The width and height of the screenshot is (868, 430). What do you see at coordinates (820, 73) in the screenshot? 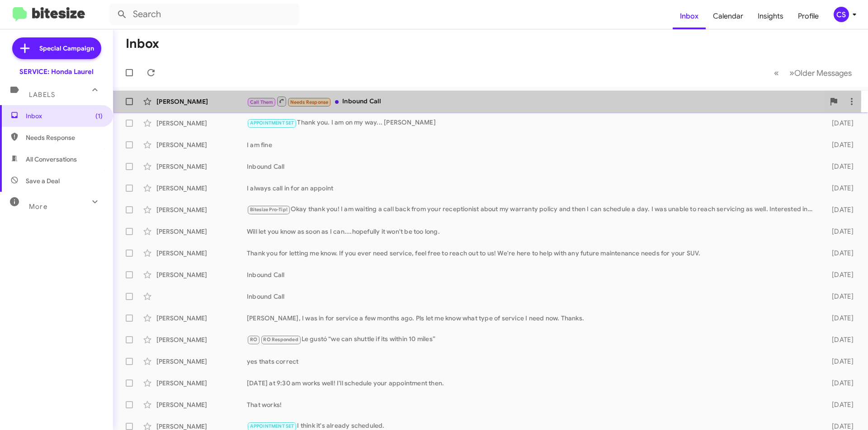
I see `button: Next` at bounding box center [820, 73].